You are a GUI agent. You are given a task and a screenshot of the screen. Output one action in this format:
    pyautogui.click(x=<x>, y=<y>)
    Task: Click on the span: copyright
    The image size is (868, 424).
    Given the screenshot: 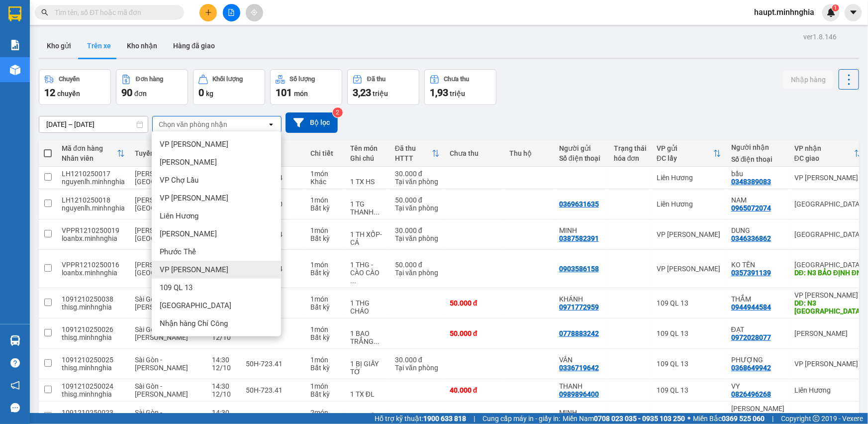 What is the action you would take?
    pyautogui.click(x=816, y=419)
    